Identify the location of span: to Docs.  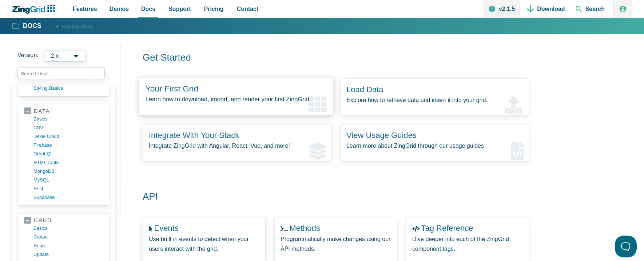
(83, 26).